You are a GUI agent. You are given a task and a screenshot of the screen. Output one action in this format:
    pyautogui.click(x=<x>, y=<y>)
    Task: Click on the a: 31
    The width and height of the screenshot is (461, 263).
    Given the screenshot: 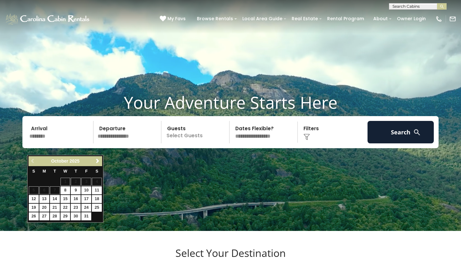 What is the action you would take?
    pyautogui.click(x=86, y=216)
    